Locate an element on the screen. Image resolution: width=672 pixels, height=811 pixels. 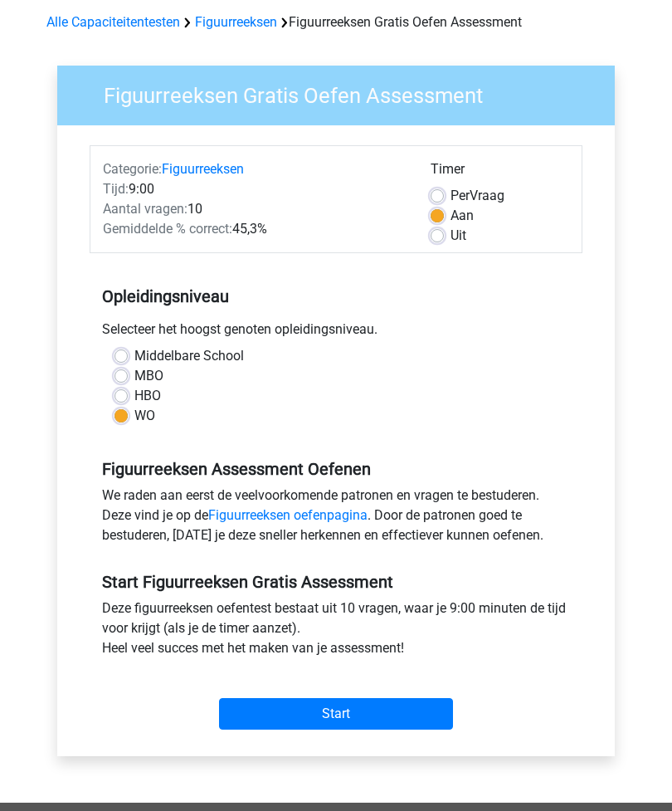
div: Deze figuurreeksen oefentest bestaat uit 10 vragen, waar je 9:00 minuten de tijd voor krijgt (als... is located at coordinates (336, 633).